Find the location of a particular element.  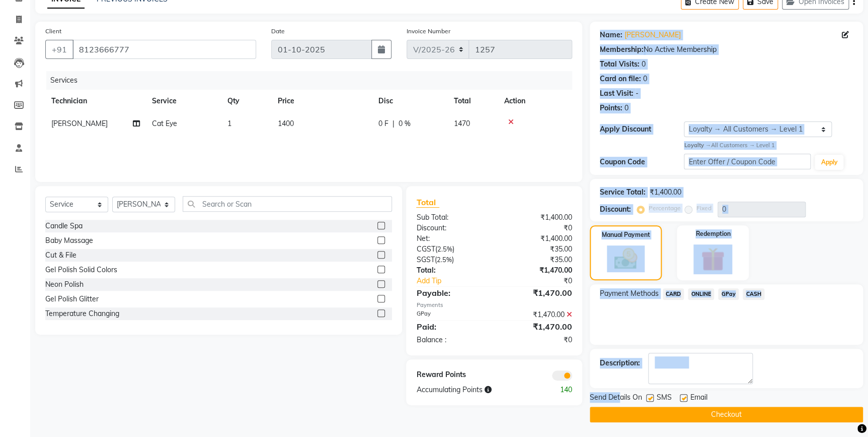

th: Disc is located at coordinates (410, 101).